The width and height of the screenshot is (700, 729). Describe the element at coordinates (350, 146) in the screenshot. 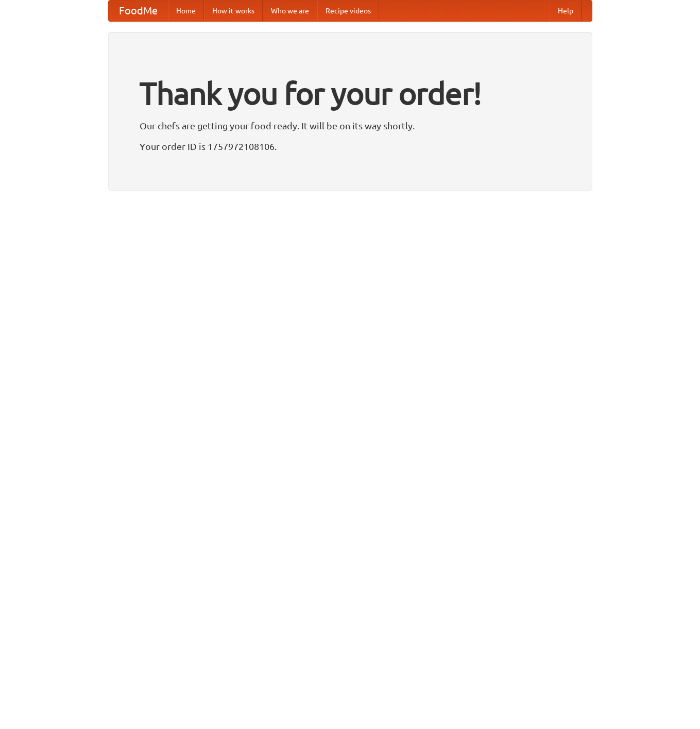

I see `p: Your order ID is 1757972108106.` at that location.